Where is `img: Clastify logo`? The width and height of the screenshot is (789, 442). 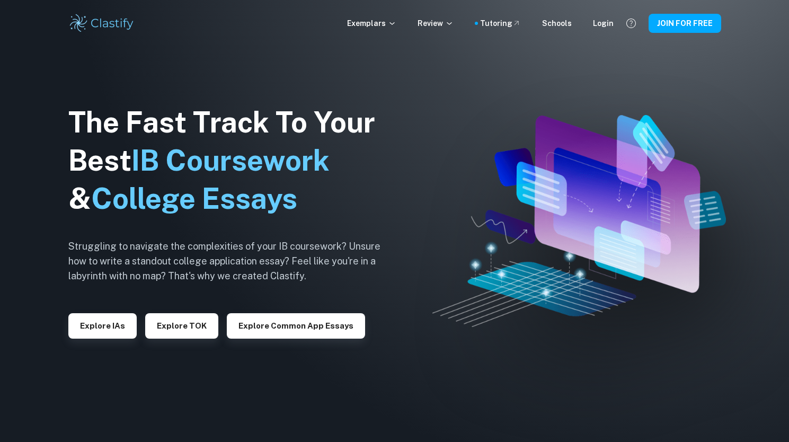
img: Clastify logo is located at coordinates (102, 23).